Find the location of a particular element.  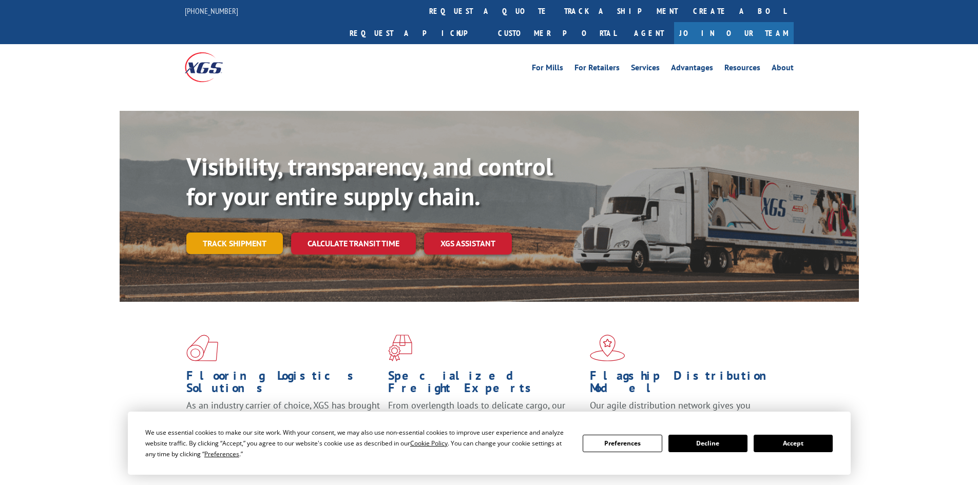

img: xgs-icon-flagship-distribution-model-red is located at coordinates (607, 348).